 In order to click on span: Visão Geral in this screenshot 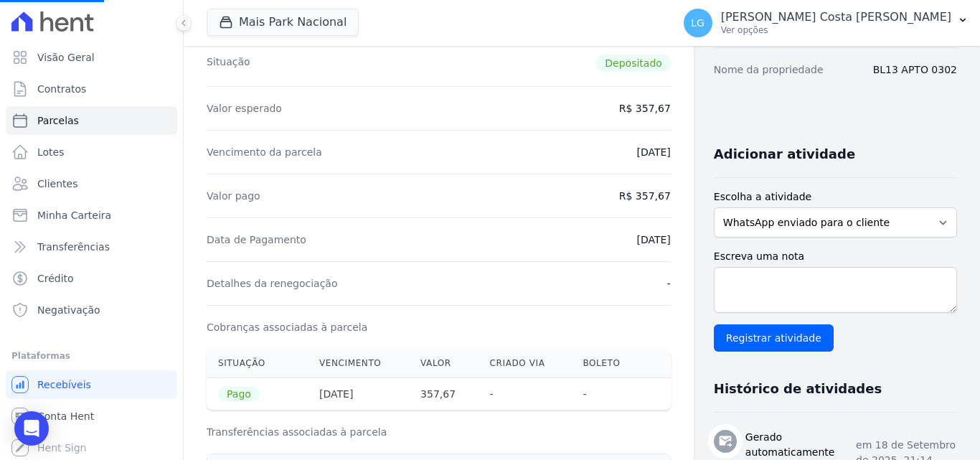, I will do `click(66, 58)`.